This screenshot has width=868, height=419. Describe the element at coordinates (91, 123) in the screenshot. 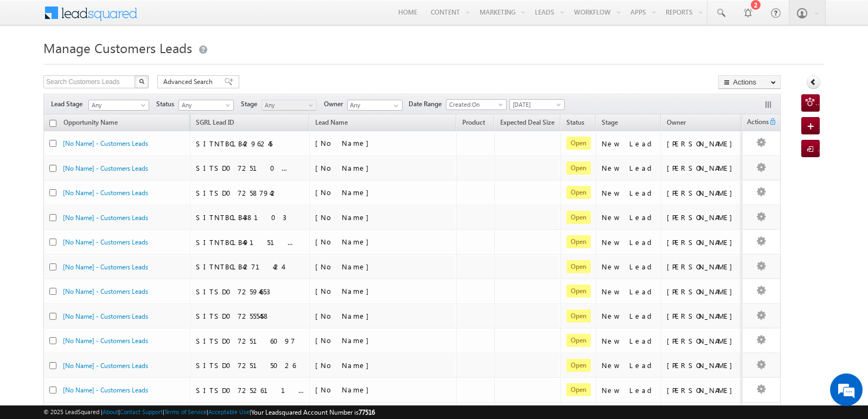

I see `a: Opportunity Name` at that location.